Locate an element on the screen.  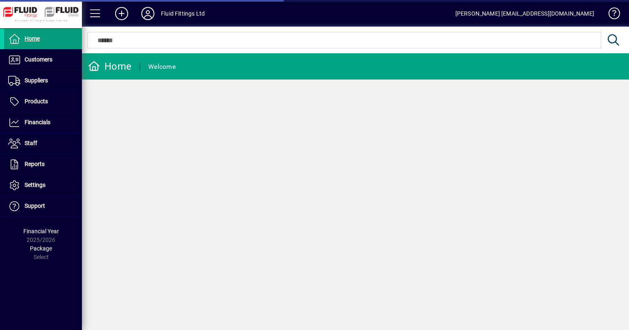
a: Customers is located at coordinates (43, 60).